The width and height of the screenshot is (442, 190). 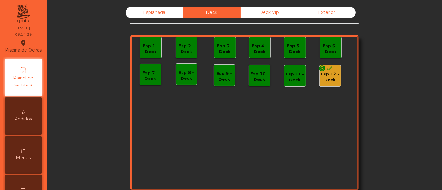 I want to click on img: qpiato, so click(x=23, y=14).